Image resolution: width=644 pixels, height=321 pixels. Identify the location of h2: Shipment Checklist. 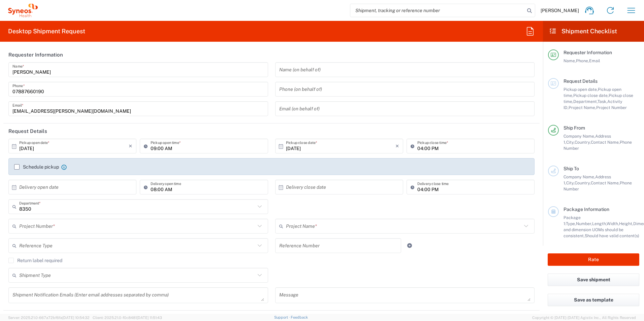
(583, 32).